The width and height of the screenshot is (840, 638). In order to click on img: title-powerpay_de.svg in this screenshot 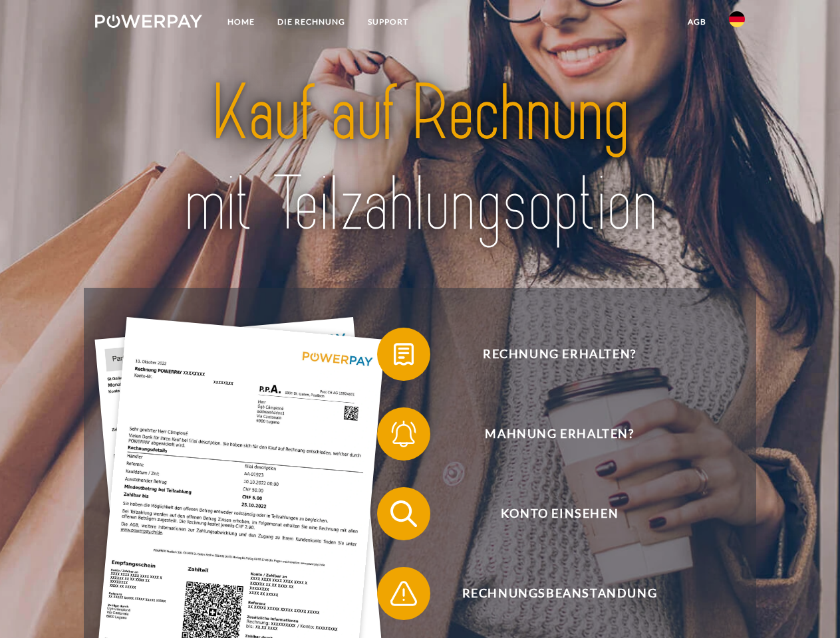, I will do `click(420, 159)`.